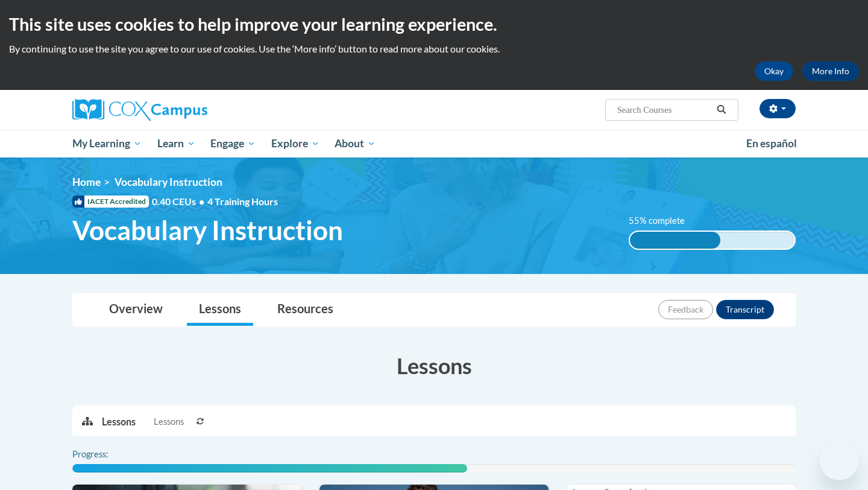 The width and height of the screenshot is (868, 490). I want to click on h3: Lessons, so click(434, 366).